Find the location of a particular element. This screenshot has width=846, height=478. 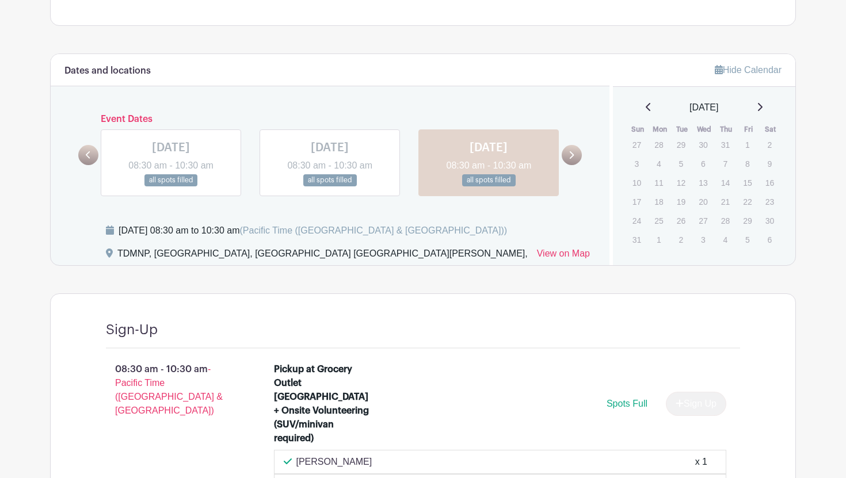

p: 08:30 am - 10:30 am is located at coordinates (172, 390).